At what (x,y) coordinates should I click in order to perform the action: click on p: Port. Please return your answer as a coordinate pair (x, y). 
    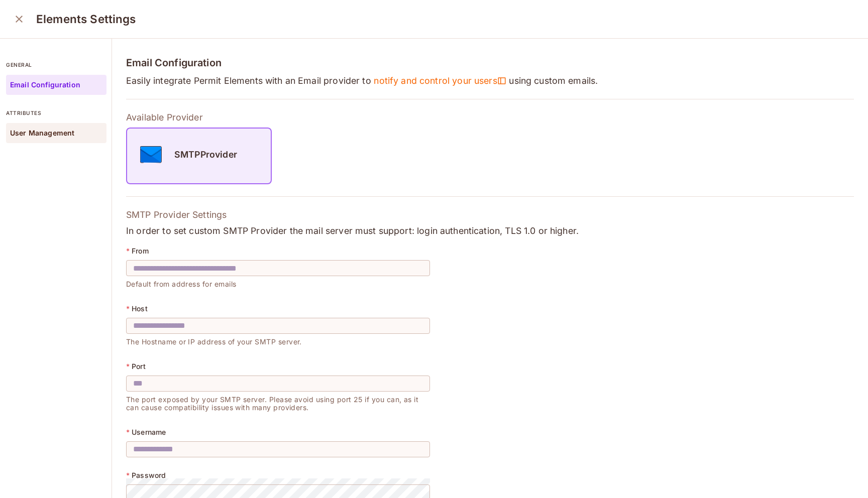
    Looking at the image, I should click on (139, 366).